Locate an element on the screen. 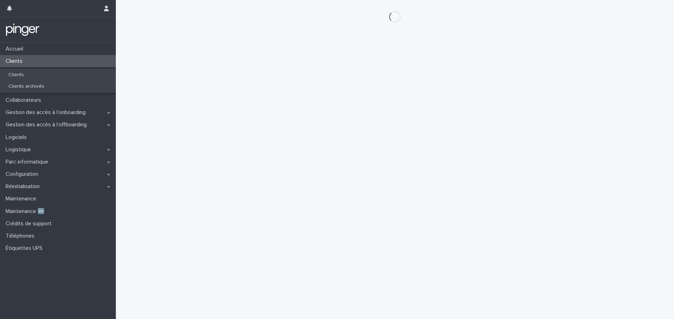 This screenshot has height=319, width=674. p: Gestion des accès à l’offboarding is located at coordinates (47, 125).